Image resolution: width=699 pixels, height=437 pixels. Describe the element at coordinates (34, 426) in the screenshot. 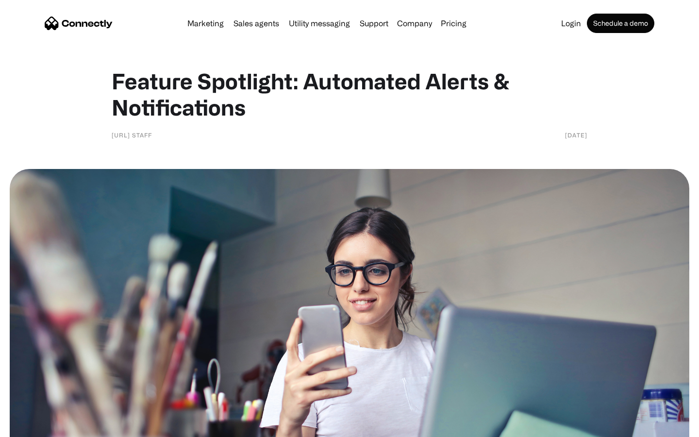

I see `aside: Language selected: English` at that location.